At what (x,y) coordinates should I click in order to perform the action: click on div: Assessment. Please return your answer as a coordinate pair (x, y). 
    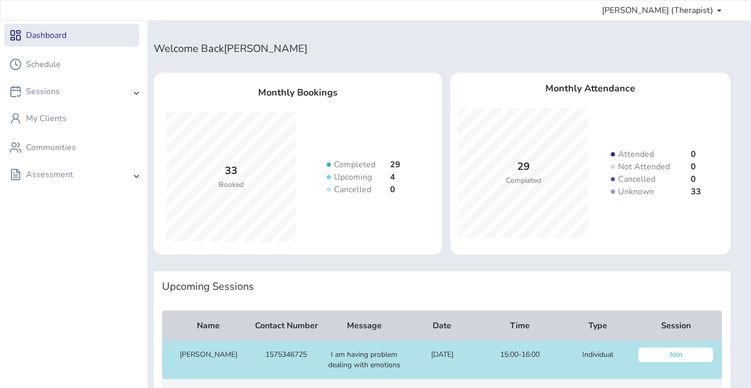
    Looking at the image, I should click on (41, 174).